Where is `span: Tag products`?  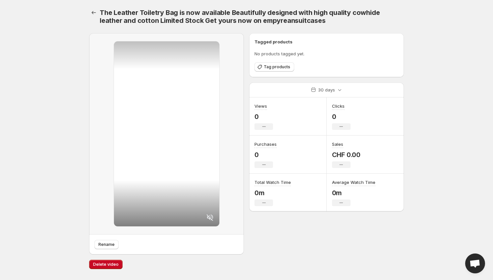 span: Tag products is located at coordinates (277, 67).